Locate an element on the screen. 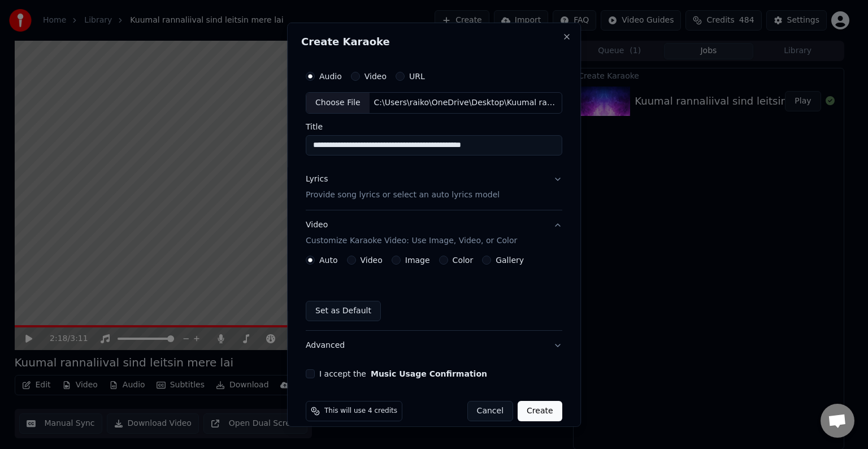  button: I accept the is located at coordinates (429, 373).